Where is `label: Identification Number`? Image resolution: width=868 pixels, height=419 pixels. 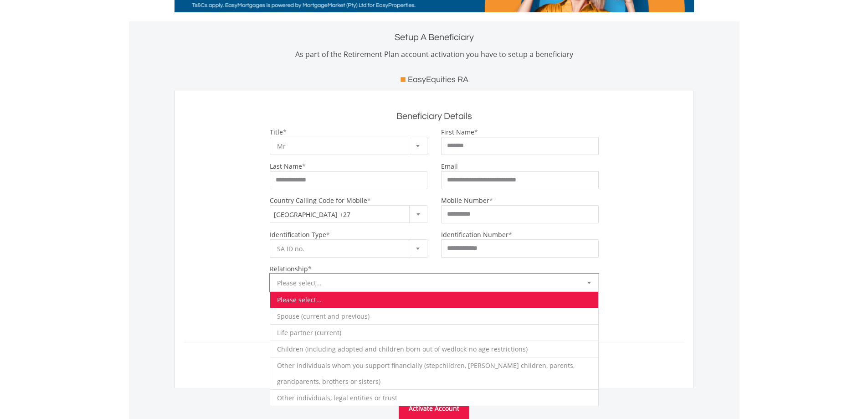 label: Identification Number is located at coordinates (475, 234).